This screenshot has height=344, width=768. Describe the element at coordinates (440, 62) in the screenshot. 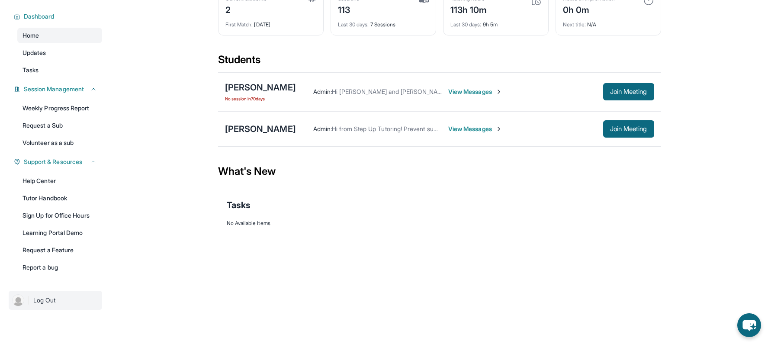

I see `div: Students` at that location.